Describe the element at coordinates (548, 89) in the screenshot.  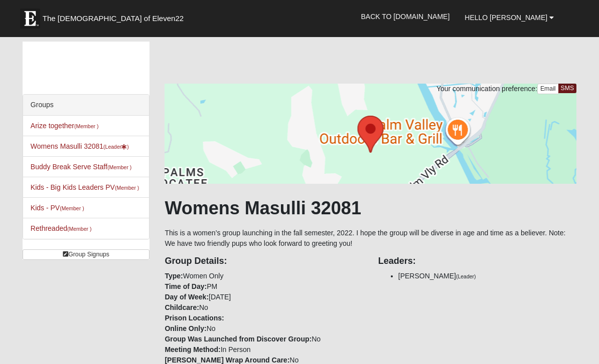
I see `a: Email` at that location.